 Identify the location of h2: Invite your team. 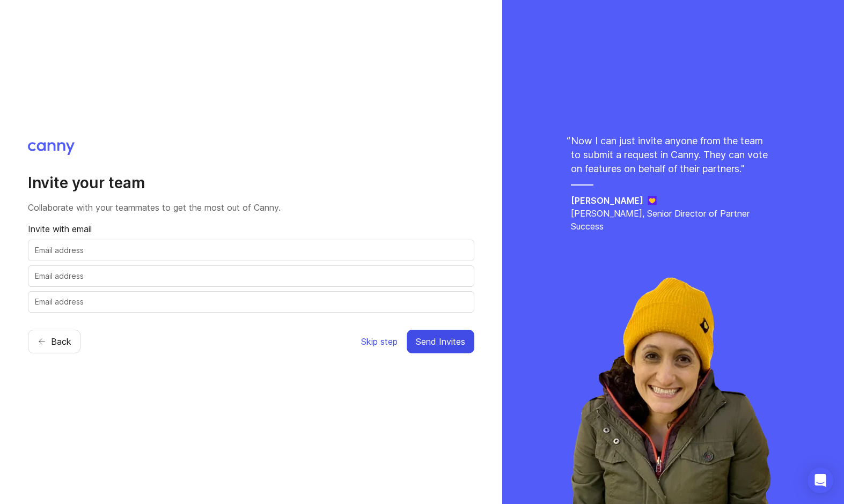
(251, 183).